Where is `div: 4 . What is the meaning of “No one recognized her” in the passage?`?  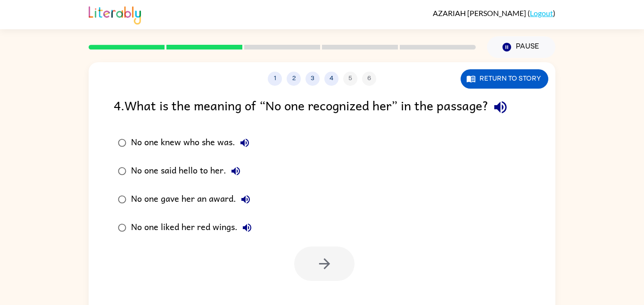 div: 4 . What is the meaning of “No one recognized her” in the passage? is located at coordinates (322, 107).